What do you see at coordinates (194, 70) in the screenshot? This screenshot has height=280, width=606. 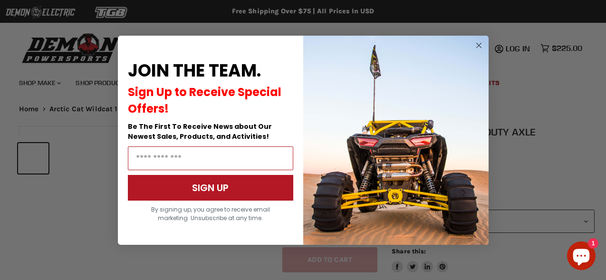 I see `span: JOIN THE TEAM.` at bounding box center [194, 70].